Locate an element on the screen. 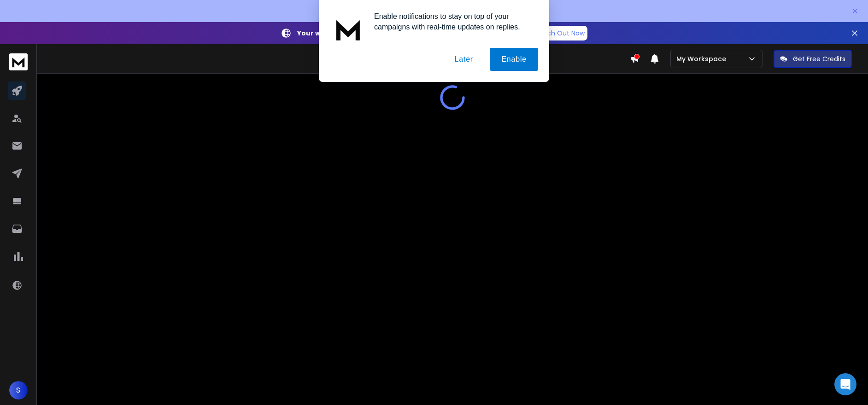 This screenshot has height=405, width=868. img: notification icon is located at coordinates (348, 29).